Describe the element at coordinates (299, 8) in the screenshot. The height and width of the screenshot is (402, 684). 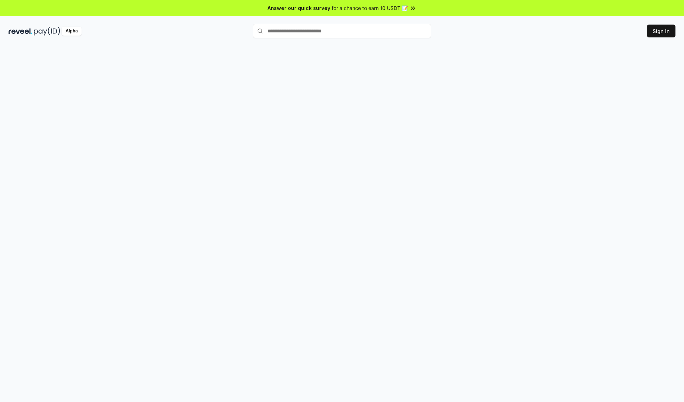
I see `span: Answer our quick survey` at that location.